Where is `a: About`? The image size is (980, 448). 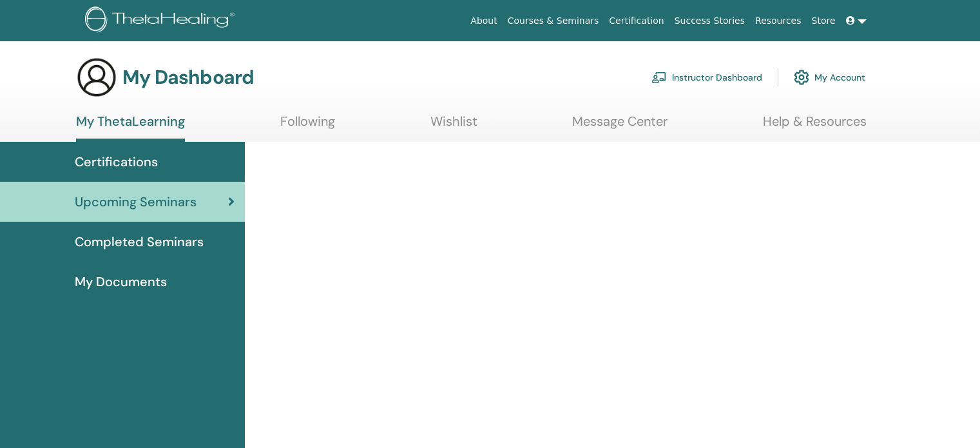
a: About is located at coordinates (484, 20).